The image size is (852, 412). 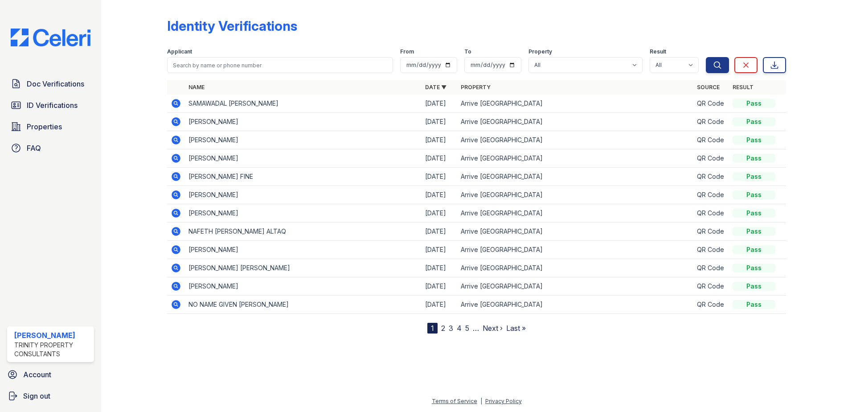 I want to click on img: CE_Logo_Blue-a8612792a0a2168367f1c8372b55b34899dd931a85d93a1a3d3e32e68fde9ad4.png, so click(x=50, y=37).